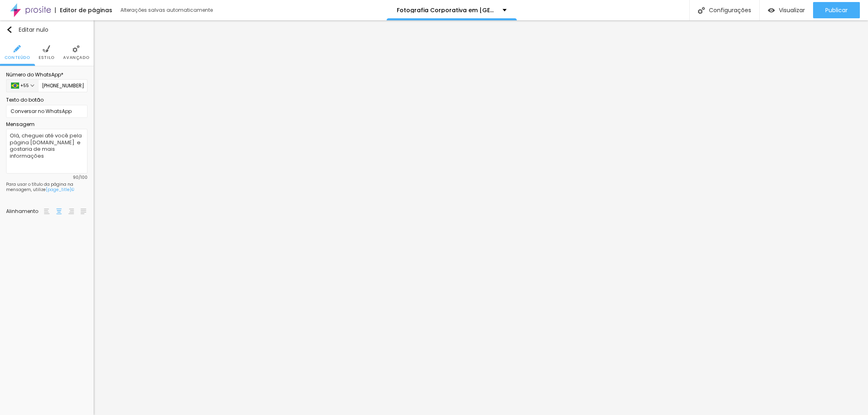 This screenshot has height=415, width=868. What do you see at coordinates (792, 10) in the screenshot?
I see `font: Visualizar` at bounding box center [792, 10].